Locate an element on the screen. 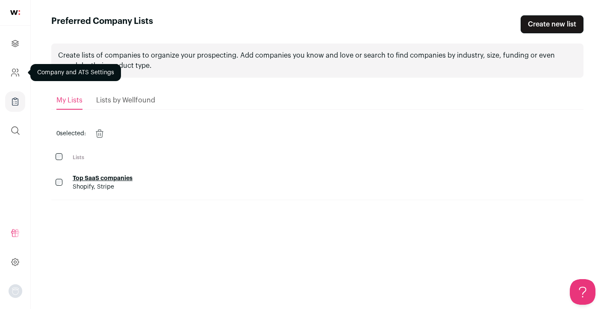  span: My Lists is located at coordinates (69, 100).